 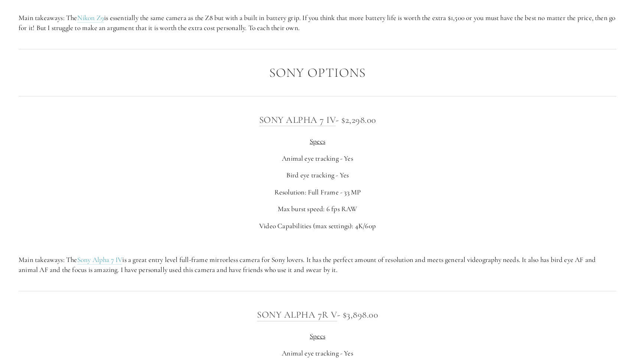 What do you see at coordinates (318, 192) in the screenshot?
I see `p: Resolution: Full Frame - 33 MP` at bounding box center [318, 192].